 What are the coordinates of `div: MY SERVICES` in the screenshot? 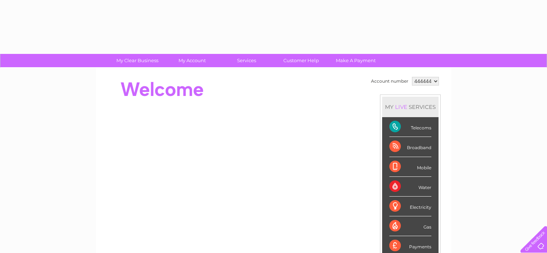 It's located at (410, 107).